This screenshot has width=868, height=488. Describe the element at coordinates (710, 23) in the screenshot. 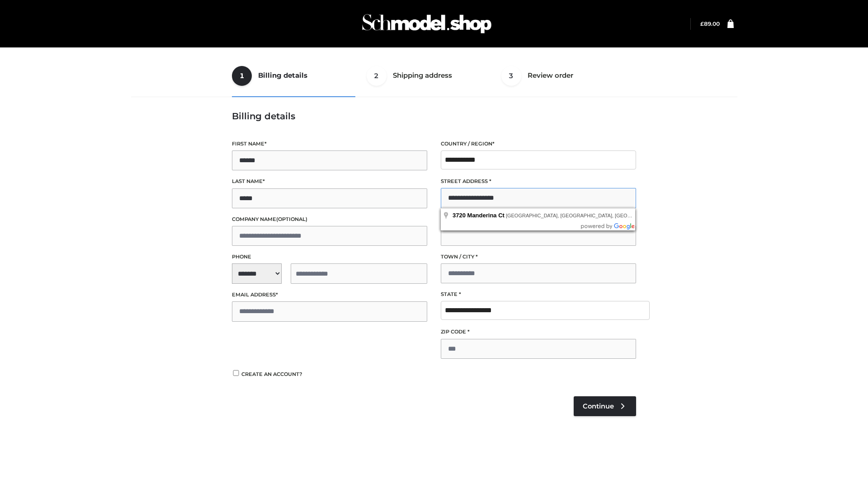

I see `a: £89.00` at that location.